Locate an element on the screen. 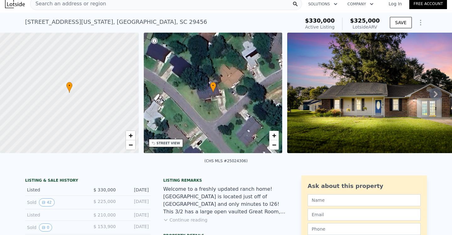 The width and height of the screenshot is (452, 235). span: $ 225,000 is located at coordinates (105, 202).